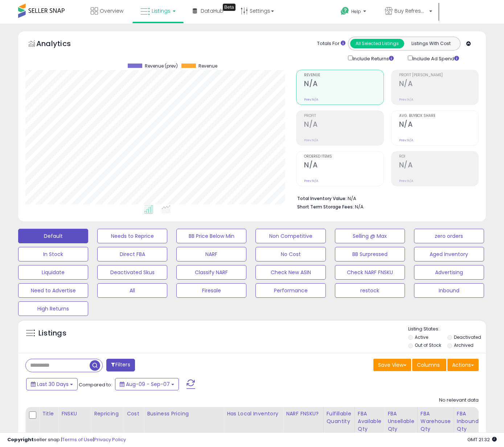 Image resolution: width=504 pixels, height=447 pixels. What do you see at coordinates (325, 207) in the screenshot?
I see `b: Short Term Storage Fees:` at bounding box center [325, 207].